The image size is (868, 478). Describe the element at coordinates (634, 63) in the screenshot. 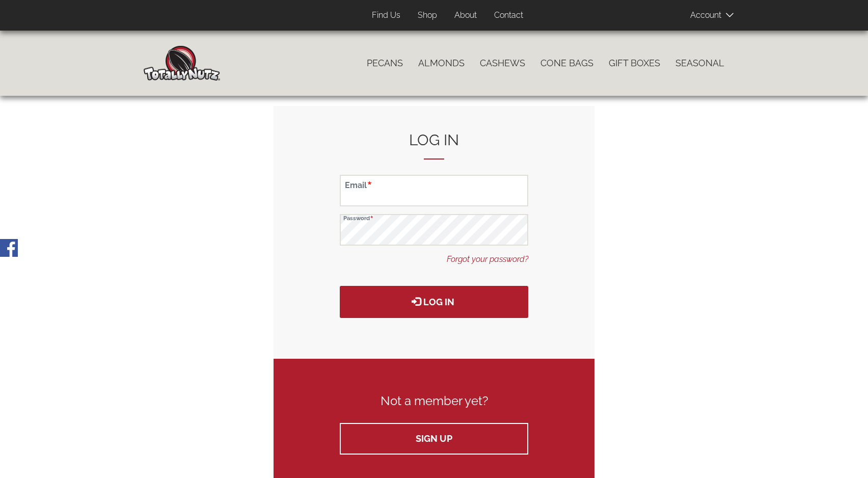

I see `a: Gift Boxes` at that location.